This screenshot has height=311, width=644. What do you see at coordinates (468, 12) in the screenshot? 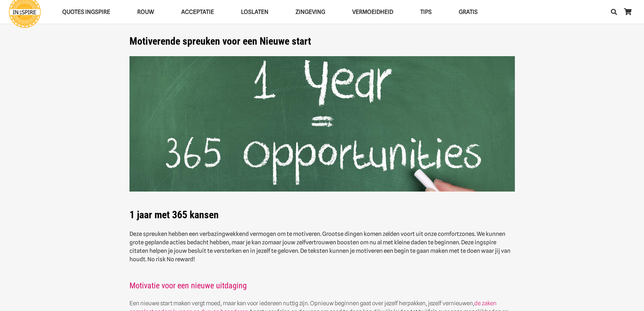
I see `span: GRATIS` at bounding box center [468, 12].